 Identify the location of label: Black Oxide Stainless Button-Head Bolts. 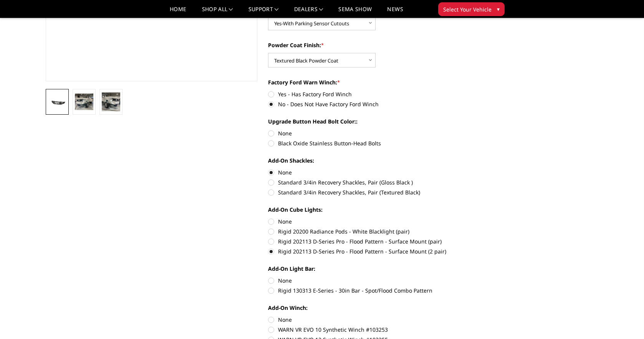
(374, 143).